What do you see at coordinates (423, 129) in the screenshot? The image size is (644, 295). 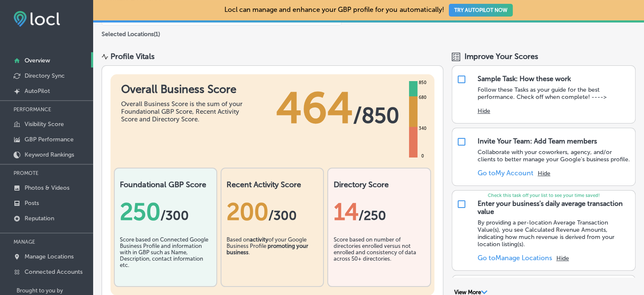 I see `div: 340` at bounding box center [423, 129].